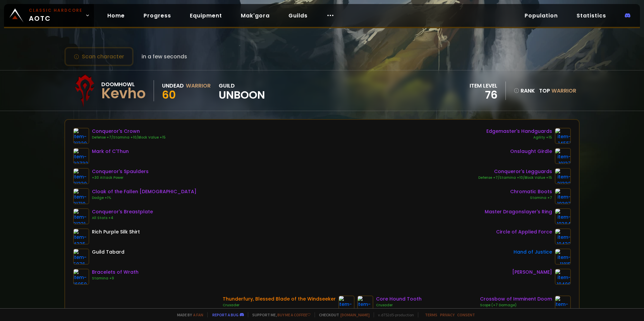  Describe the element at coordinates (563, 303) in the screenshot. I see `img: item-21459` at that location.